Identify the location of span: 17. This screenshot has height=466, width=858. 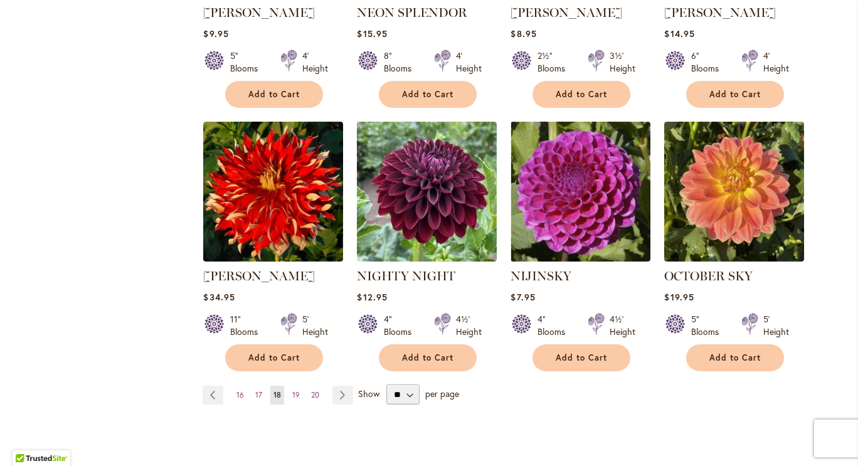
(258, 394).